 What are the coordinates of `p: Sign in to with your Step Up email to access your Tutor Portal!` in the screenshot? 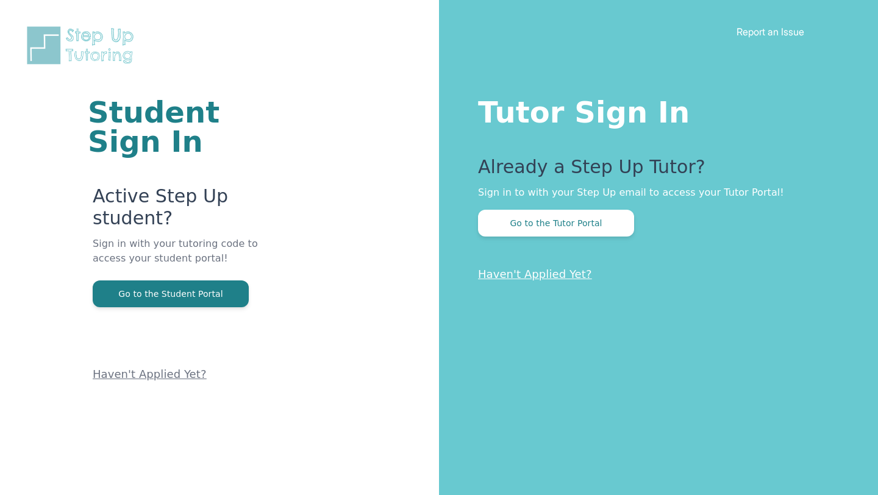 It's located at (654, 193).